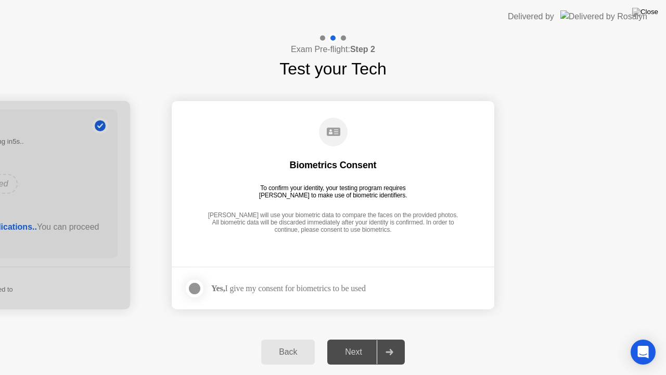 Image resolution: width=666 pixels, height=375 pixels. Describe the element at coordinates (333, 165) in the screenshot. I see `div: Biometrics Consent` at that location.